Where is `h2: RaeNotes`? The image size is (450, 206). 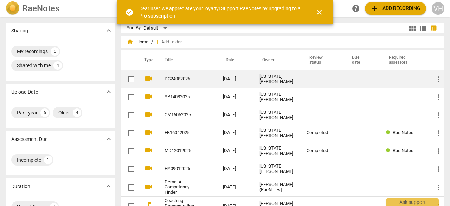
h2: RaeNotes is located at coordinates (41, 8).